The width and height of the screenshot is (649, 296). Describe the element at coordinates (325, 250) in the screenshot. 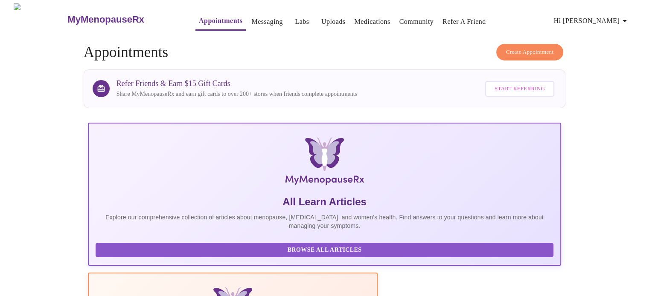

I see `span: Browse All Articles` at that location.